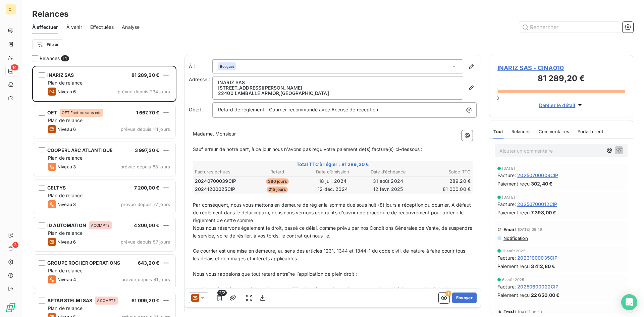 This screenshot has width=644, height=317. I want to click on button: Filtrer, so click(48, 45).